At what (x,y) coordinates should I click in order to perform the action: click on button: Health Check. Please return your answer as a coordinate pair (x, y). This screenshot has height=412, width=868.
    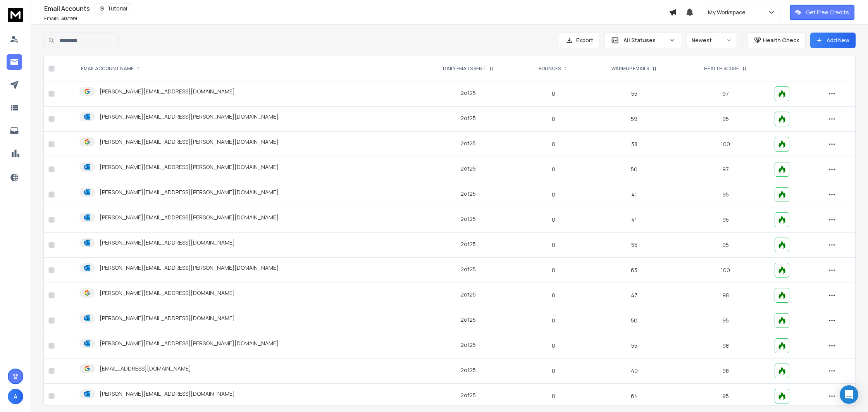
    Looking at the image, I should click on (776, 40).